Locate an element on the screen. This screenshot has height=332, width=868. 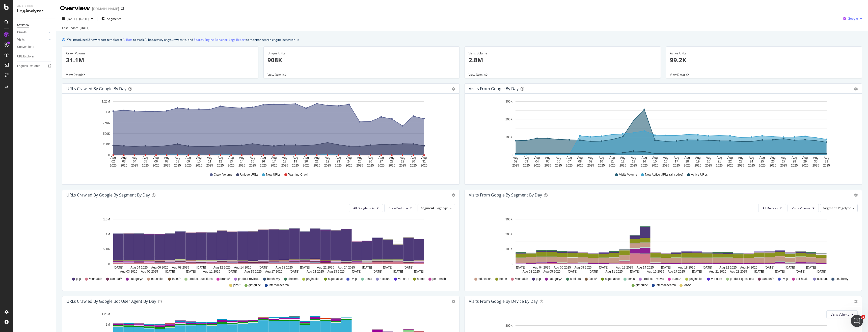
span: Pagetype is located at coordinates (844, 208).